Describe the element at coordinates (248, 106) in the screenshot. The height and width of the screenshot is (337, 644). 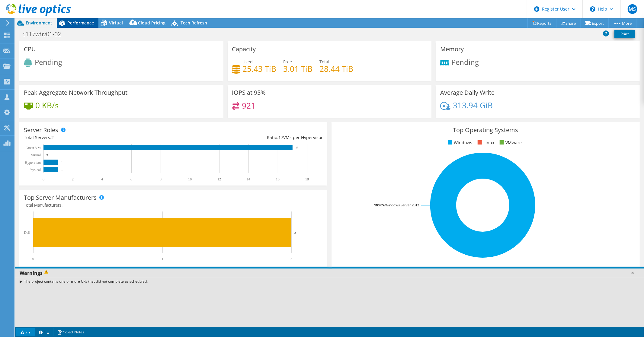
I see `h4: 921` at that location.